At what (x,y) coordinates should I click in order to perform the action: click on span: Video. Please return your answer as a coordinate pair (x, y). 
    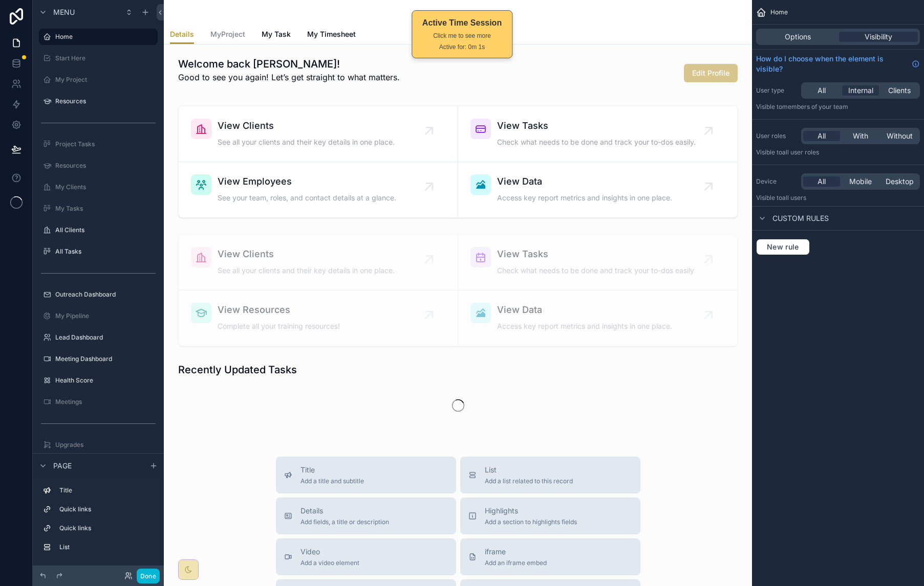
    Looking at the image, I should click on (330, 552).